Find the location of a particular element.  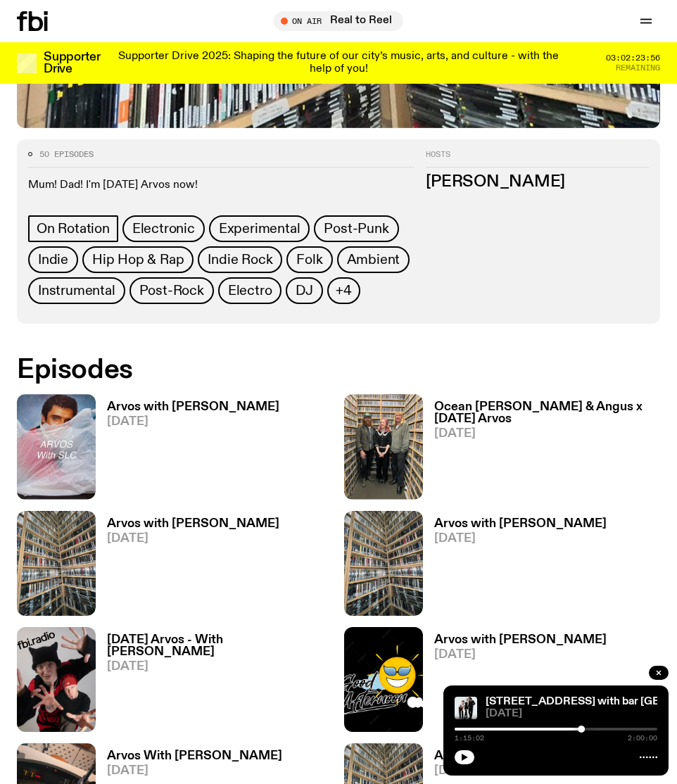

h2: Episodes is located at coordinates (338, 370).